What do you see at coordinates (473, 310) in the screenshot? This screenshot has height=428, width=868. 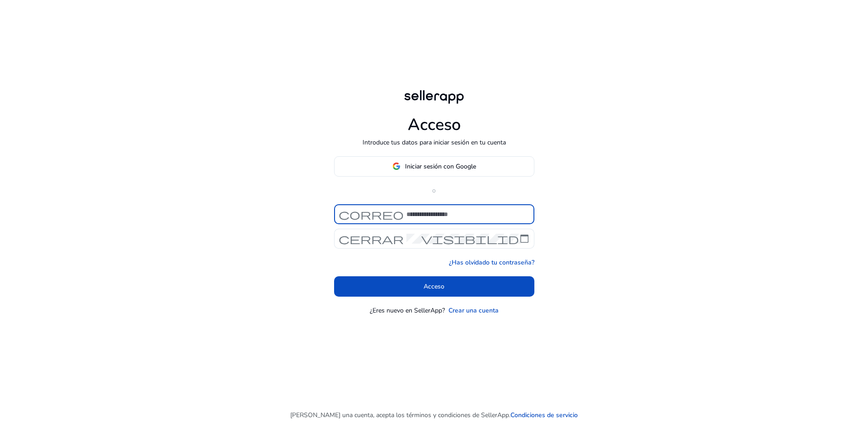 I see `a: Crear una cuenta` at bounding box center [473, 310].